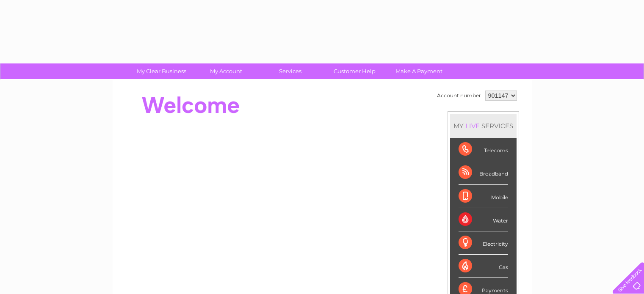 Image resolution: width=644 pixels, height=294 pixels. What do you see at coordinates (472, 126) in the screenshot?
I see `div: LIVE` at bounding box center [472, 126].